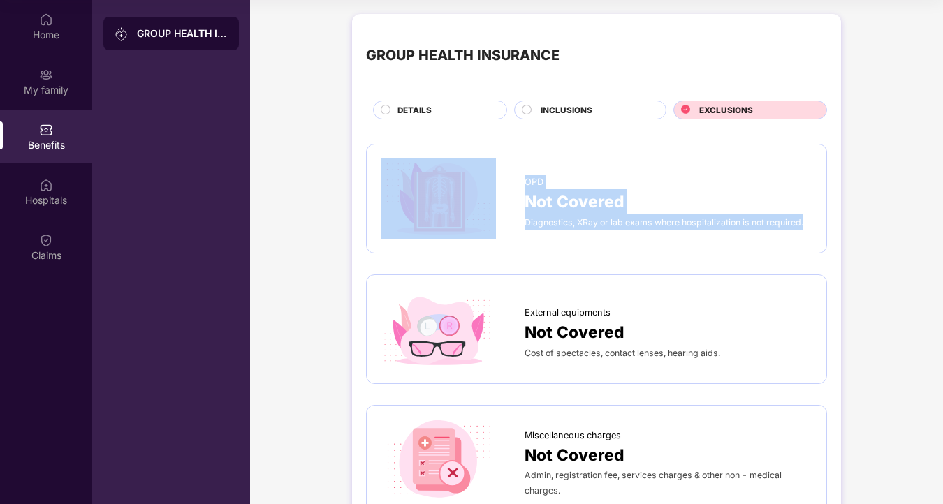  I want to click on span: Miscellaneous charges, so click(573, 436).